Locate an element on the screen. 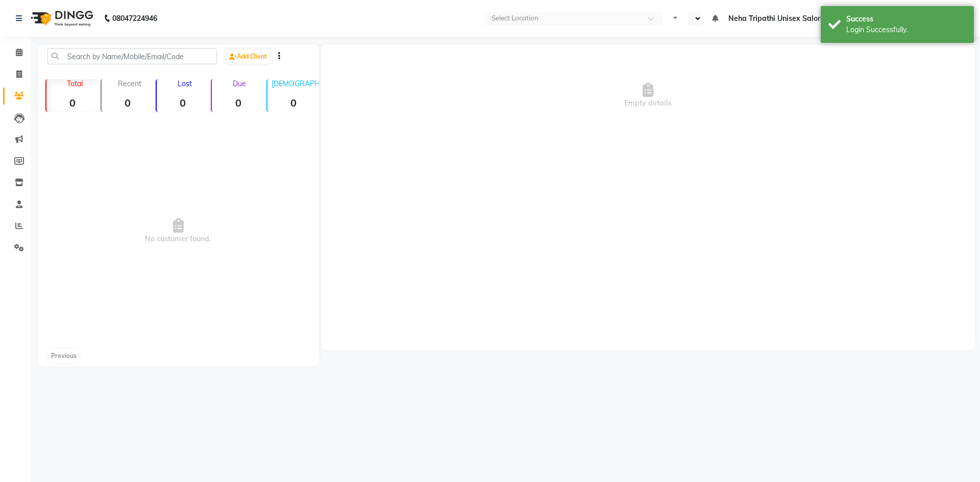  b: 08047224946 is located at coordinates (135, 19).